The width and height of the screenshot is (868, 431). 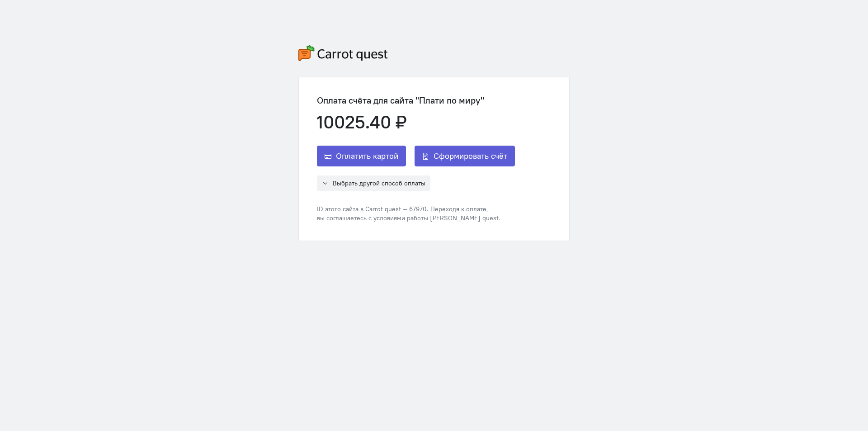 I want to click on span: Оплатить картой, so click(x=367, y=156).